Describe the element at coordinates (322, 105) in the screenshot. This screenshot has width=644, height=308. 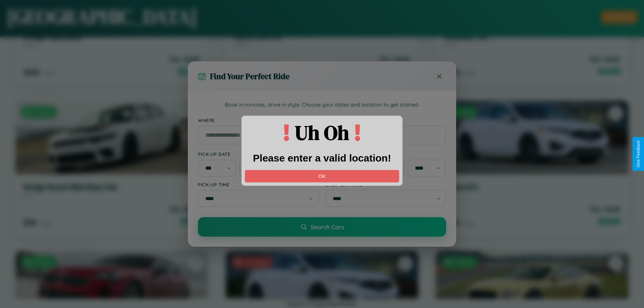
I see `p: Book in minutes, drive in style. Choose your dates and location to get started.` at that location.